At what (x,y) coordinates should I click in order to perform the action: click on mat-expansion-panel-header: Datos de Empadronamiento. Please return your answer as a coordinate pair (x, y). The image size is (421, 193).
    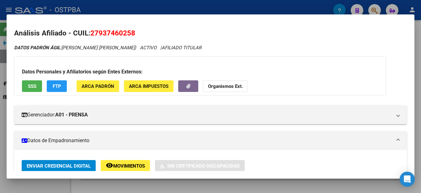
    Looking at the image, I should click on (210, 140).